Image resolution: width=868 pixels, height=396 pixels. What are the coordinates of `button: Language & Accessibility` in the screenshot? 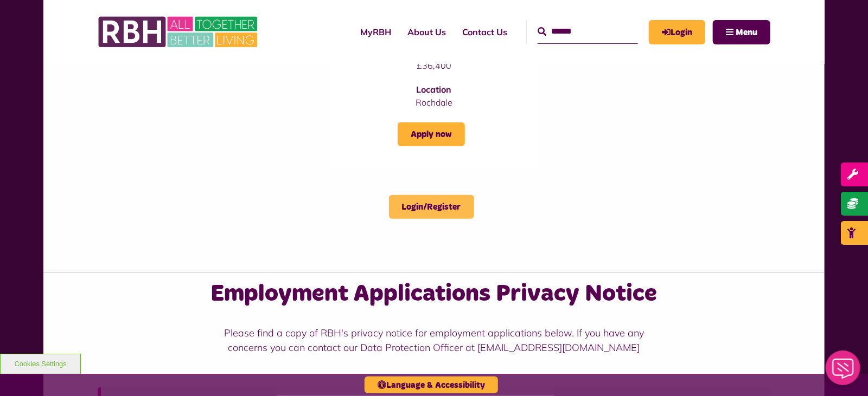 It's located at (432, 385).